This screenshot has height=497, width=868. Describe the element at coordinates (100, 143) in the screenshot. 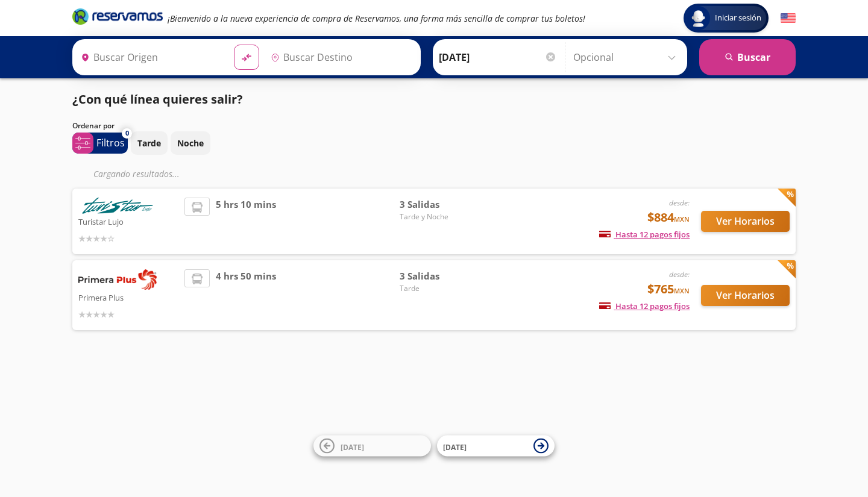

I see `button: 0Filtros` at that location.